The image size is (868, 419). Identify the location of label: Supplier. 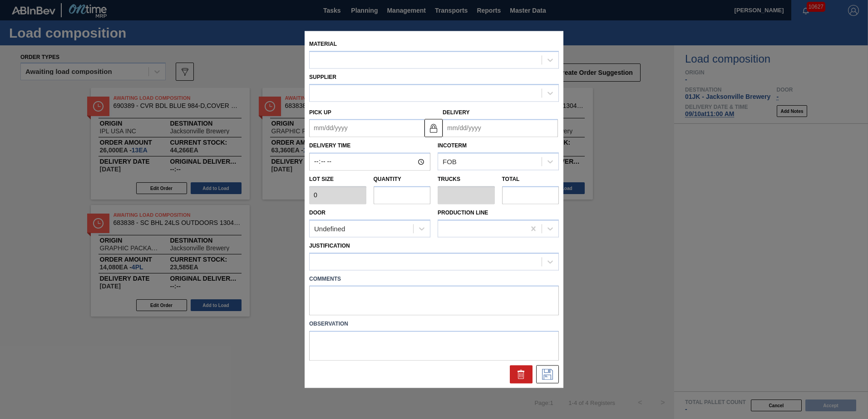
(322, 77).